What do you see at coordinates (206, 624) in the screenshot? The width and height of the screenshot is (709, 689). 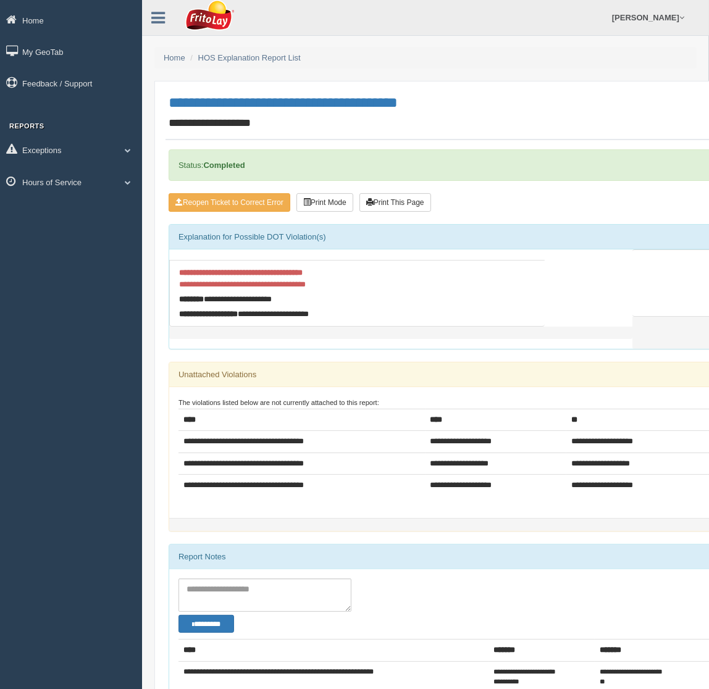 I see `button: Change Filter Options` at bounding box center [206, 624].